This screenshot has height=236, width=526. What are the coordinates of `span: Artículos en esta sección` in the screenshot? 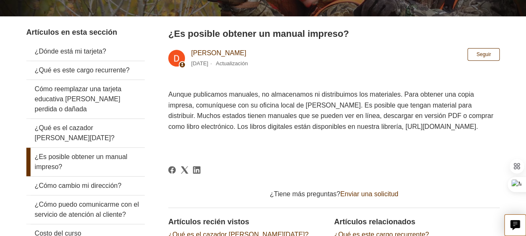 It's located at (72, 32).